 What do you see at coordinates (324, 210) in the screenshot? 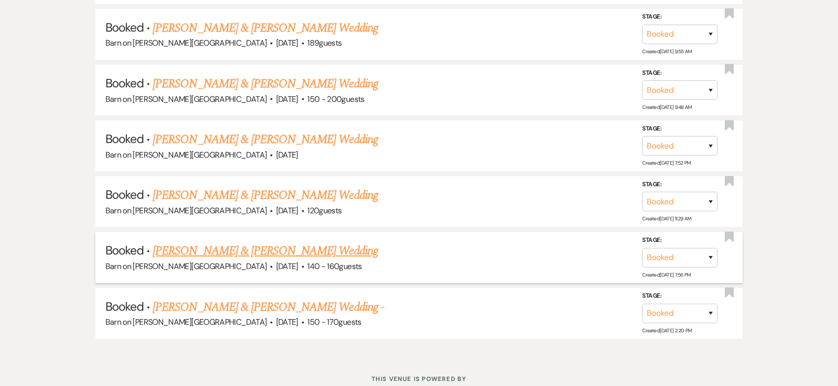
I see `span: 120 guests` at bounding box center [324, 210].